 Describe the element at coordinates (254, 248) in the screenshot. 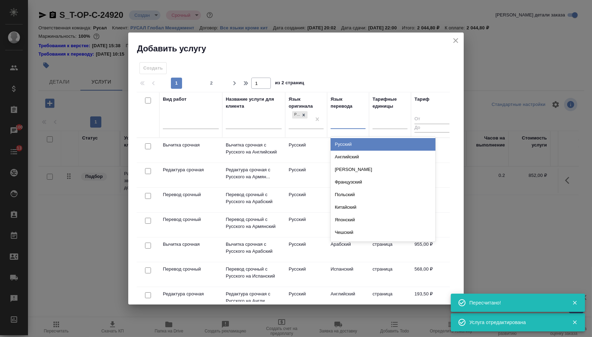

I see `p: Вычитка срочная с Русского на Арабский` at that location.